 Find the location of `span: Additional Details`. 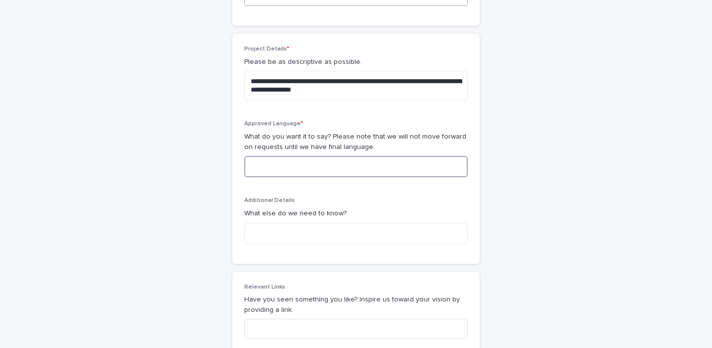

span: Additional Details is located at coordinates (270, 200).